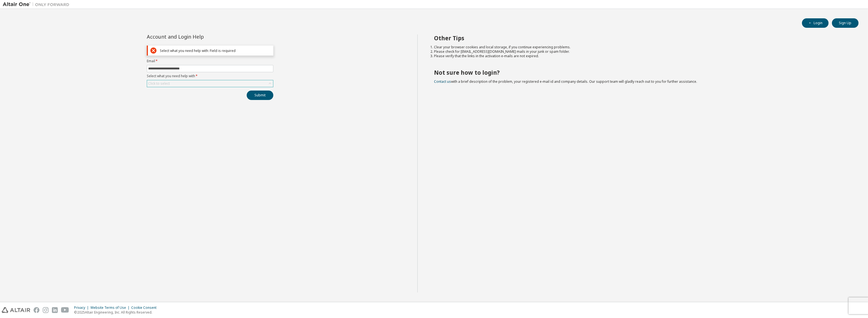 Image resolution: width=868 pixels, height=318 pixels. Describe the element at coordinates (55, 310) in the screenshot. I see `img: linkedin.svg` at that location.